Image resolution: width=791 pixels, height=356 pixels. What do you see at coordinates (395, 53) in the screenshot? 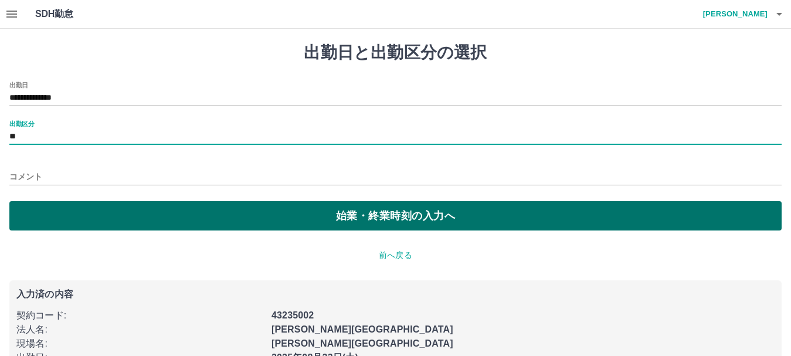
I see `h1: 出勤日と出勤区分の選択` at bounding box center [395, 53].